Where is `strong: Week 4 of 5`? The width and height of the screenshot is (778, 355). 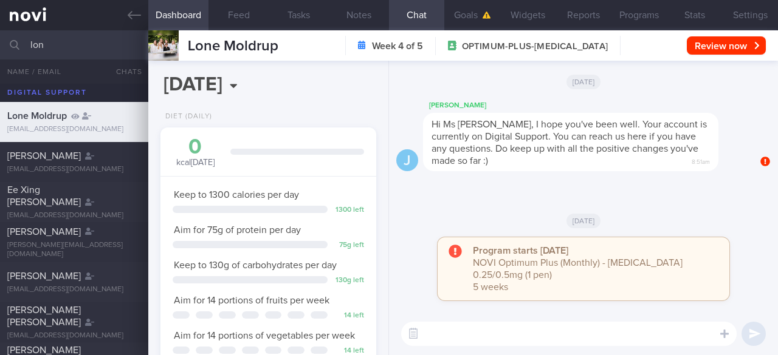
strong: Week 4 of 5 is located at coordinates (397, 46).